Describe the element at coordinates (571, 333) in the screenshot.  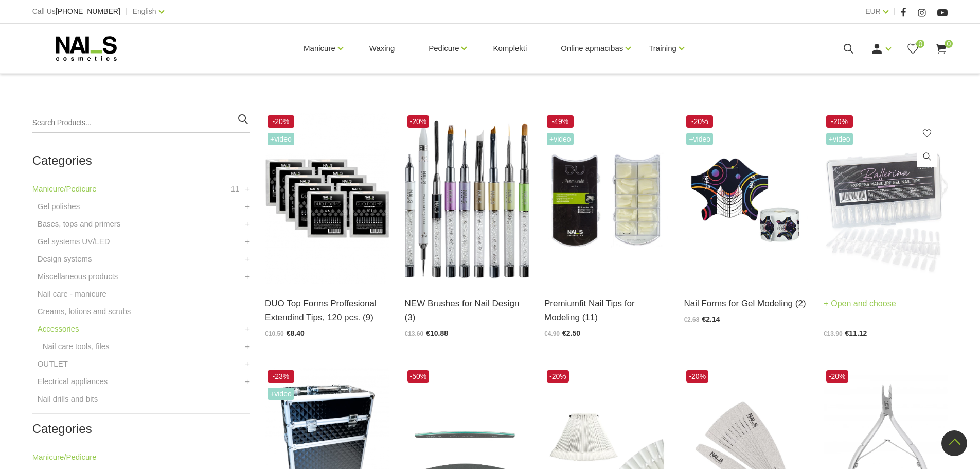
I see `span: €2.50` at that location.